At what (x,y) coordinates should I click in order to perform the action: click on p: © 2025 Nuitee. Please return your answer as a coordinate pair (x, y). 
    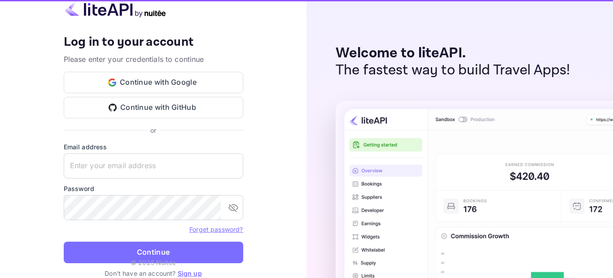
    Looking at the image, I should click on (153, 262).